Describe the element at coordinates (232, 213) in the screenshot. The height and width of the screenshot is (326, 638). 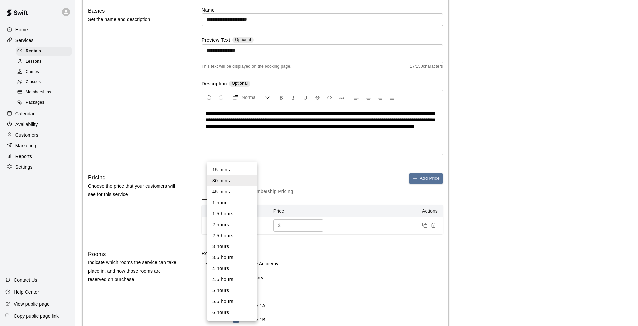
I see `li: 1.5 hours` at that location.